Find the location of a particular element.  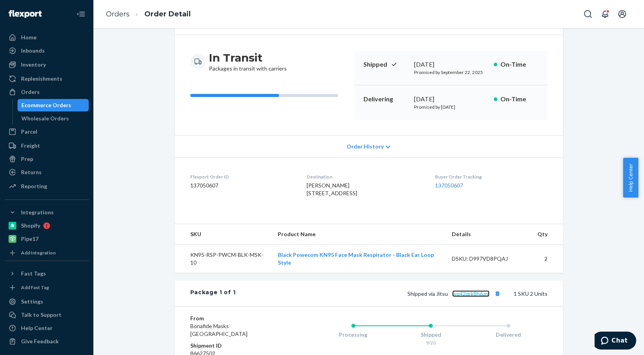

a: Returns is located at coordinates (47, 172).